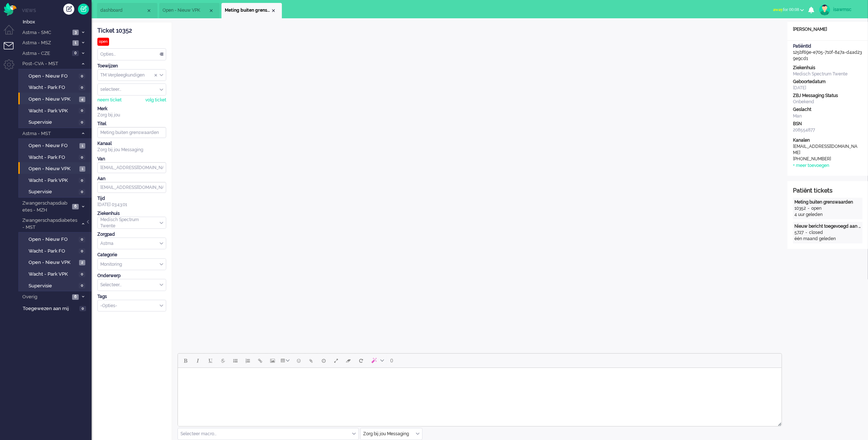 Image resolution: width=868 pixels, height=440 pixels. Describe the element at coordinates (109, 100) in the screenshot. I see `div: neem ticket` at that location.